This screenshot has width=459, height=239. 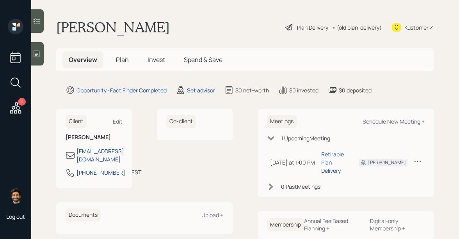 What do you see at coordinates (393, 121) in the screenshot?
I see `div: Schedule New Meeting +` at bounding box center [393, 121].